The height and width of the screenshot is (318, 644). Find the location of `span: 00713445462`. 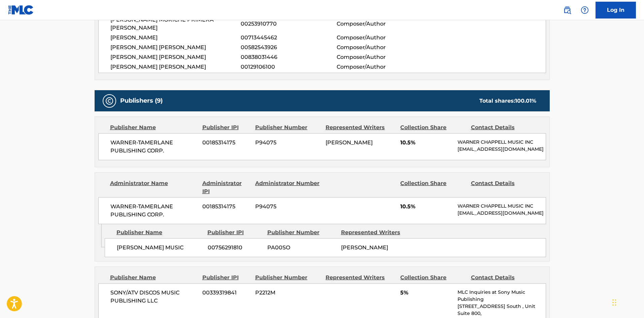

span: 00713445462 is located at coordinates (289, 38).